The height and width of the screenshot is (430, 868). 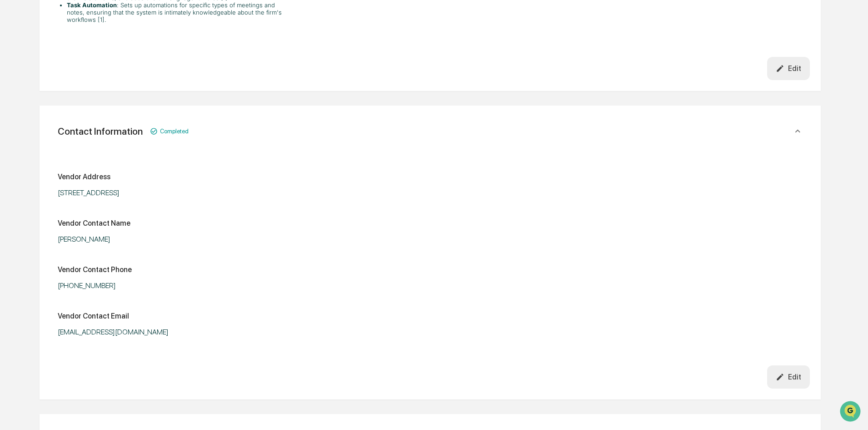 What do you see at coordinates (33, 136) in the screenshot?
I see `a: 🔎Data Lookup` at bounding box center [33, 136].